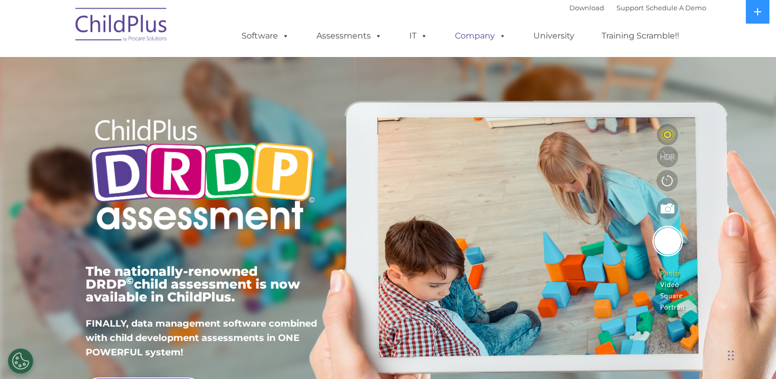  Describe the element at coordinates (202, 176) in the screenshot. I see `img: Copyright - DRDP Logo Light` at that location.